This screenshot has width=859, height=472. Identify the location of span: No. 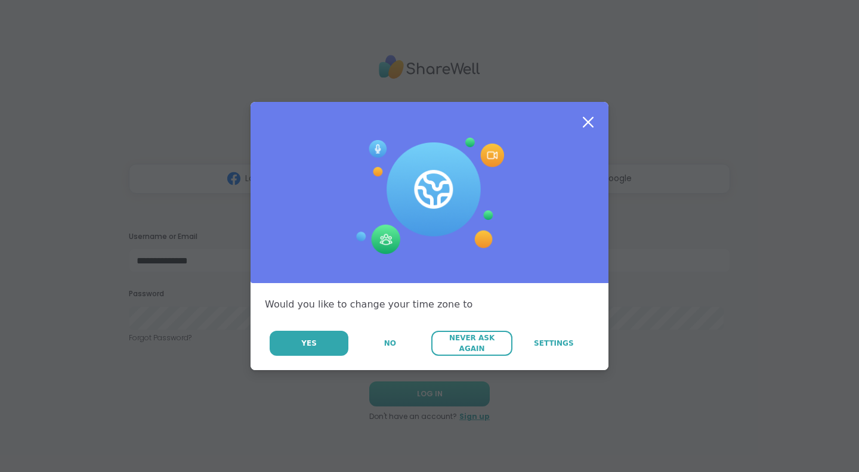
(390, 344).